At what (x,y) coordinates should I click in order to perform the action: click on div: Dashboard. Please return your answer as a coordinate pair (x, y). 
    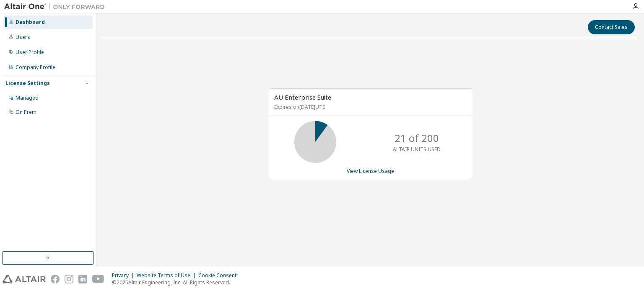
    Looking at the image, I should click on (30, 22).